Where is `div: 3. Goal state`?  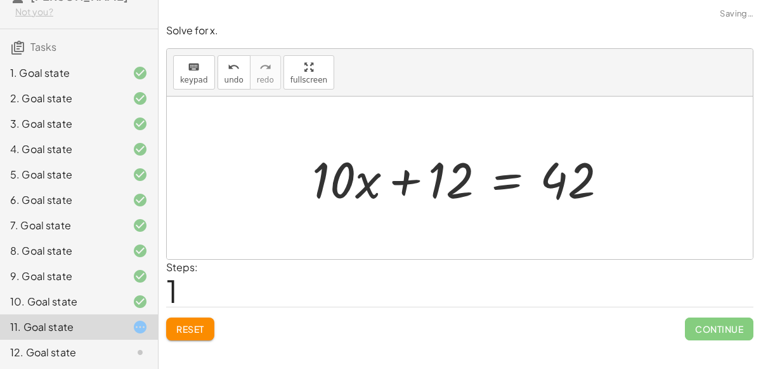 div: 3. Goal state is located at coordinates (61, 124).